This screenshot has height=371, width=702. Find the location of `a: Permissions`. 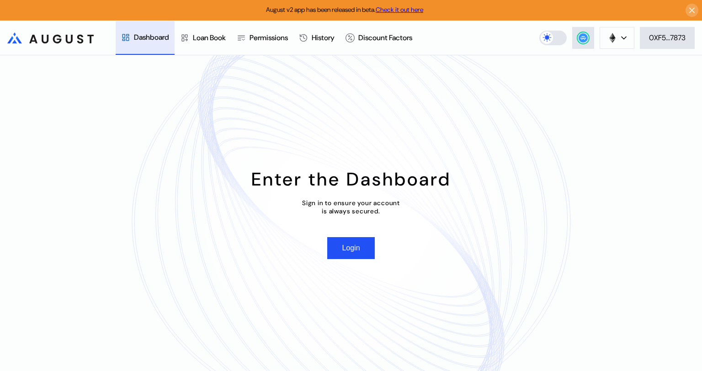

a: Permissions is located at coordinates (262, 38).